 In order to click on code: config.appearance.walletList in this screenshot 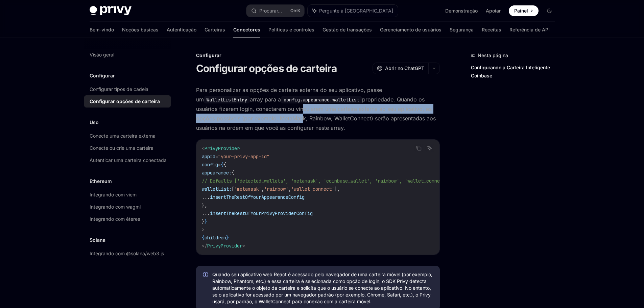, I will do `click(322, 100)`.